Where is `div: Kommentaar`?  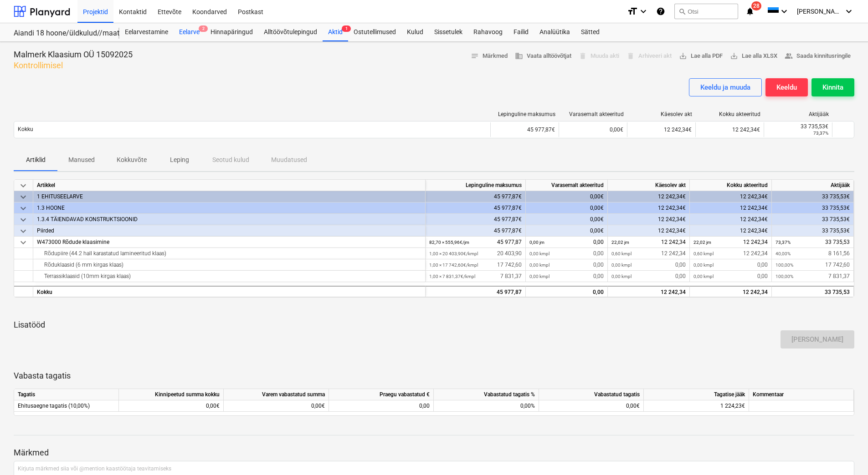
div: Kommentaar is located at coordinates (801, 395).